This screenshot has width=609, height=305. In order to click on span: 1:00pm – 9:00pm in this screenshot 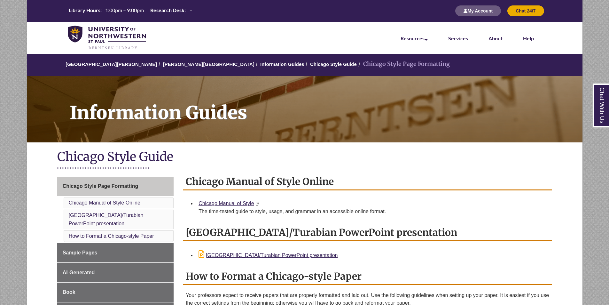, I will do `click(124, 10)`.